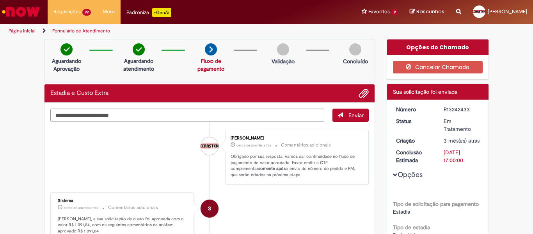 The image size is (533, 234). I want to click on span: Estadia, so click(402, 212).